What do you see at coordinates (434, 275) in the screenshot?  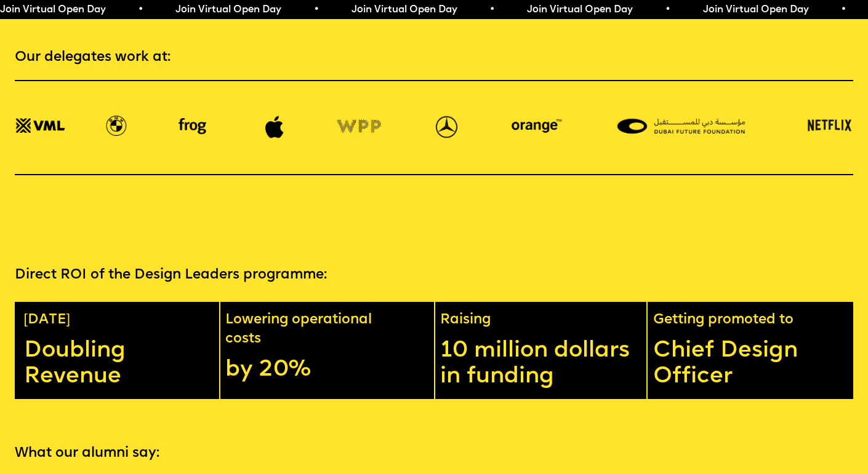 I see `p: Direct ROI of the Design Leaders programme:` at bounding box center [434, 275].